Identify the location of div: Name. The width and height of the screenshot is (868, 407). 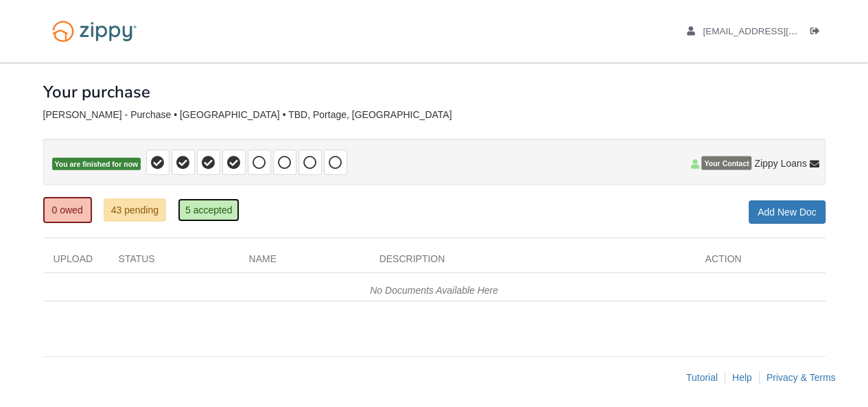
(304, 262).